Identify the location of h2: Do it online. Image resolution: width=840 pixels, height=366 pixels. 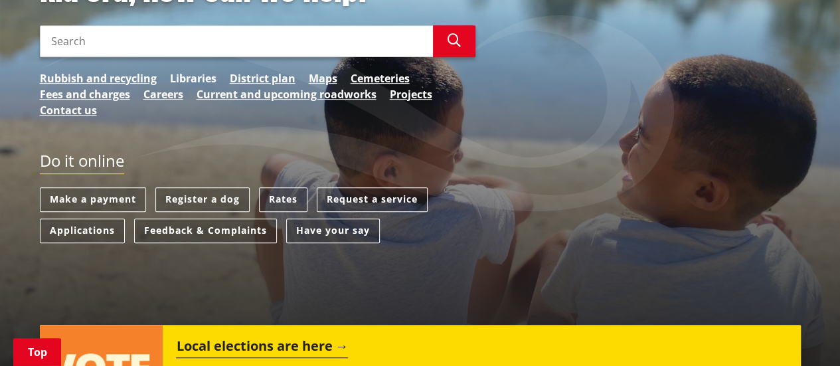
(82, 163).